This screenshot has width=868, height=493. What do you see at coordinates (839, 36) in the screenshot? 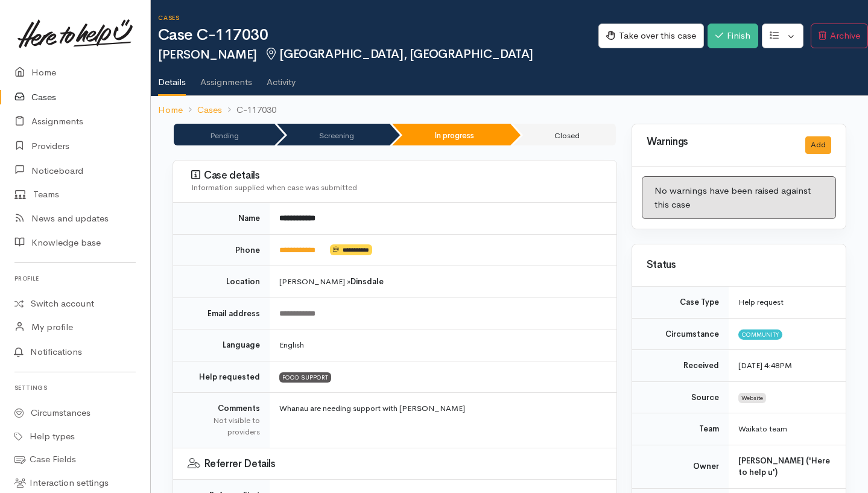
I see `button: Archive` at bounding box center [839, 36].